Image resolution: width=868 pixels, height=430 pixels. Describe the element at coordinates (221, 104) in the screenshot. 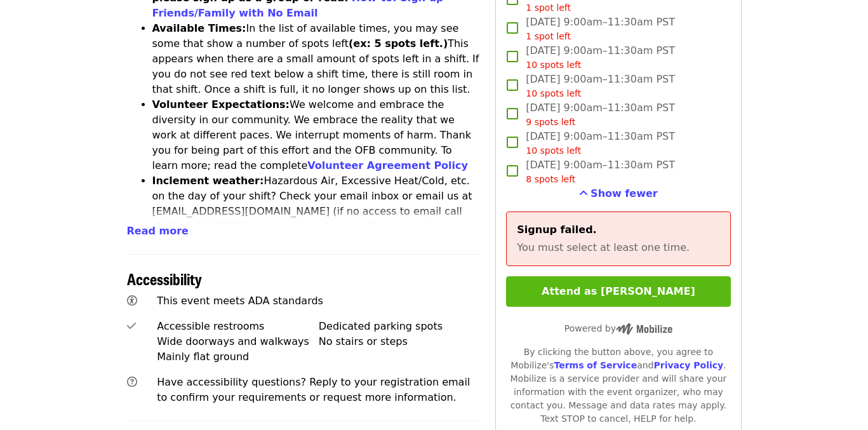

I see `strong: Volunteer Expectations:` at that location.